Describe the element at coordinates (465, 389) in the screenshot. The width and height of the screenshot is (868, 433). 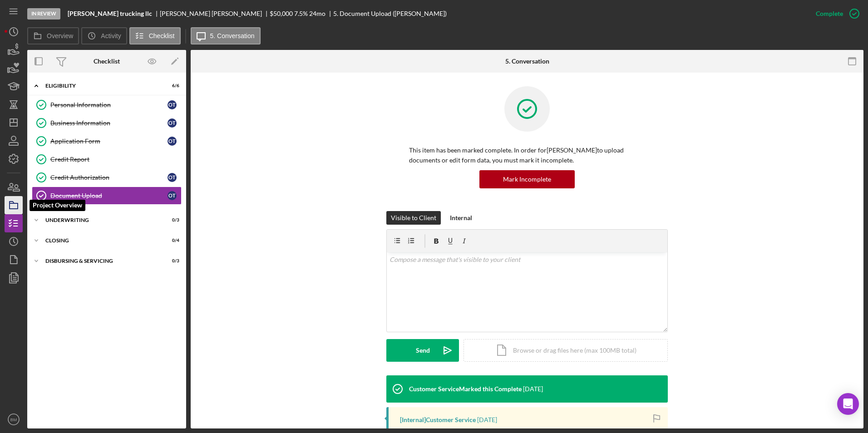
I see `div: Customer Service Marked this Complete` at that location.